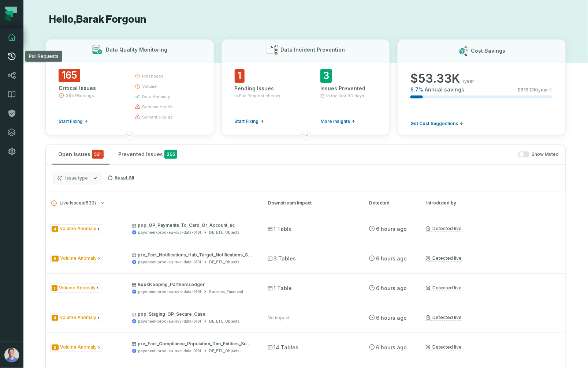 The image size is (588, 368). What do you see at coordinates (335, 122) in the screenshot?
I see `span: More insights` at bounding box center [335, 122].